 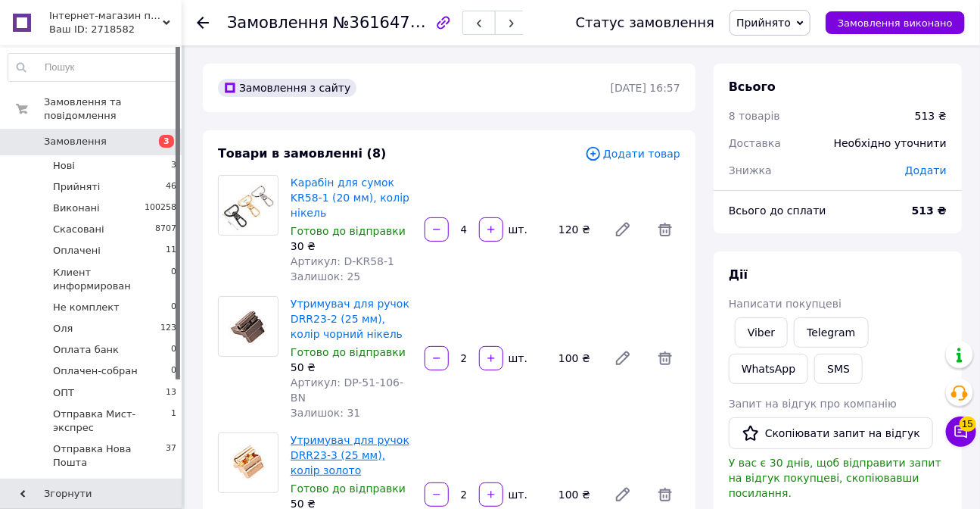 I want to click on span: Отправка Нова Пошта, so click(x=109, y=456).